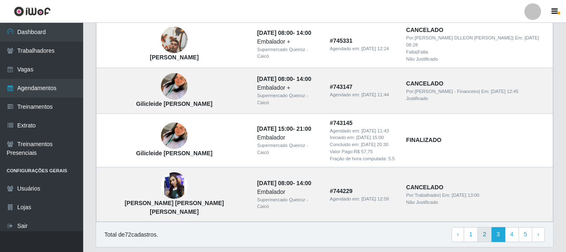  I want to click on div: Iniciado em:, so click(363, 138).